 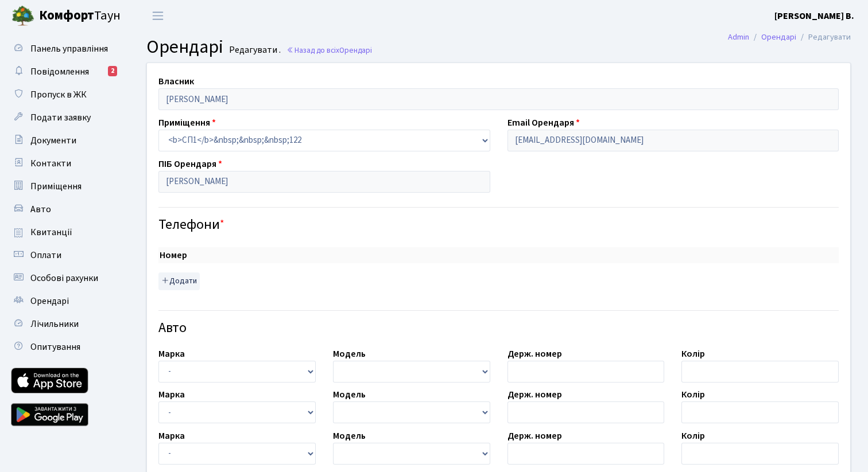 What do you see at coordinates (58, 94) in the screenshot?
I see `span: Пропуск в ЖК` at bounding box center [58, 94].